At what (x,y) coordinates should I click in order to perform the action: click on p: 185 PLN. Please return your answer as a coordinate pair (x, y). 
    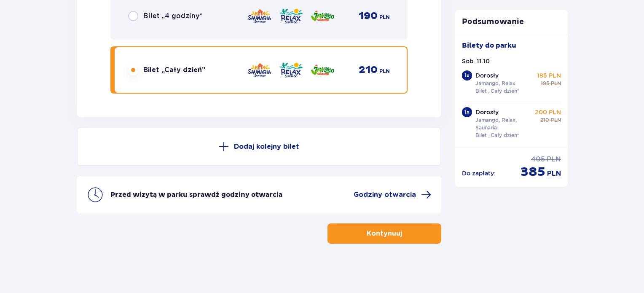
    Looking at the image, I should click on (549, 75).